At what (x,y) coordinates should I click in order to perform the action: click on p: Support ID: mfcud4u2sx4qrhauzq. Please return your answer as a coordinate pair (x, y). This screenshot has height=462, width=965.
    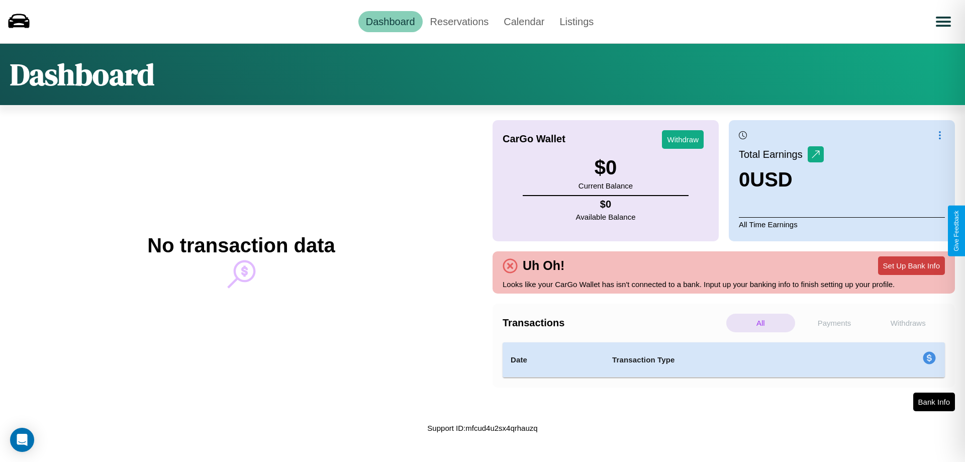
    Looking at the image, I should click on (482, 428).